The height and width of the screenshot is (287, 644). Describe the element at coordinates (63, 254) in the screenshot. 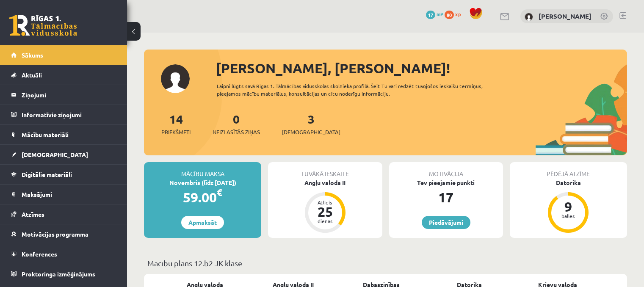

I see `a: Konferences` at that location.